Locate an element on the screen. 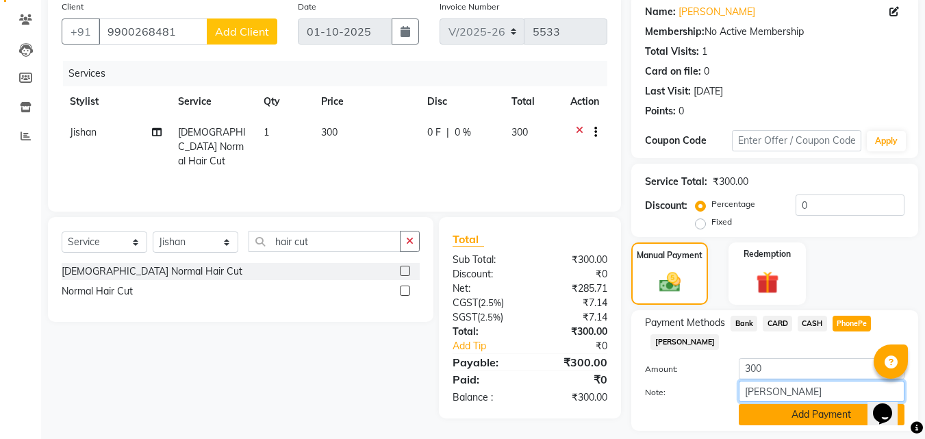  img: _cash.svg is located at coordinates (669, 282).